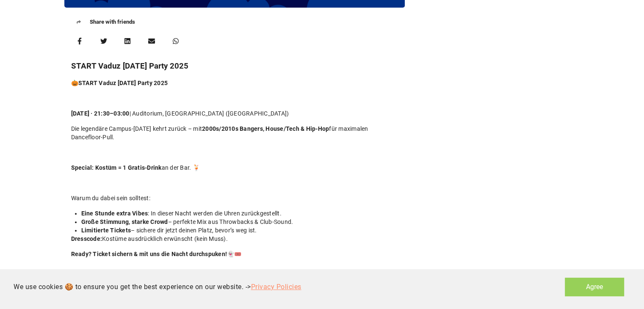 This screenshot has height=309, width=644. Describe the element at coordinates (115, 213) in the screenshot. I see `strong: Eine Stunde extra Vibes` at that location.